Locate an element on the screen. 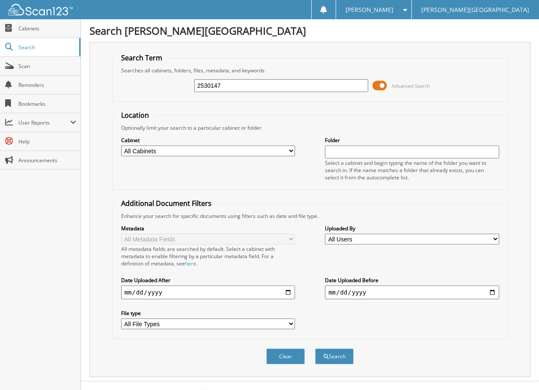 This screenshot has width=539, height=390. label: Date Uploaded After is located at coordinates (208, 280).